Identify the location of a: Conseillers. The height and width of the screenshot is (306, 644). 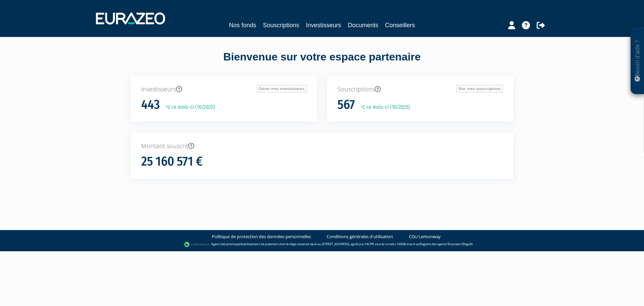
(400, 25).